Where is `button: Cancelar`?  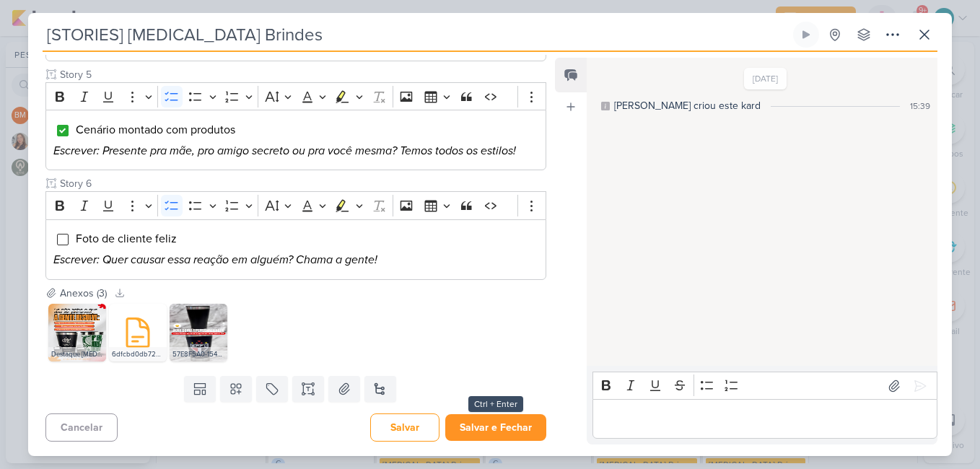
button: Cancelar is located at coordinates (81, 428).